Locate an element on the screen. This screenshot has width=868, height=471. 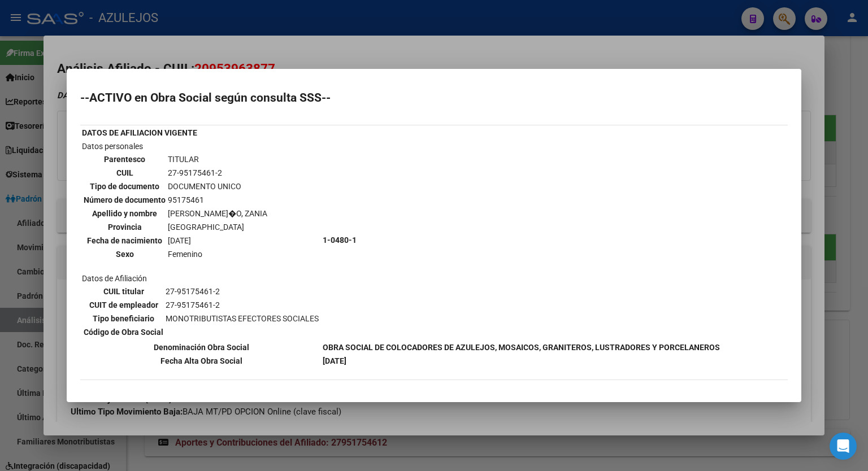
div: Open Intercom Messenger is located at coordinates (843, 446).